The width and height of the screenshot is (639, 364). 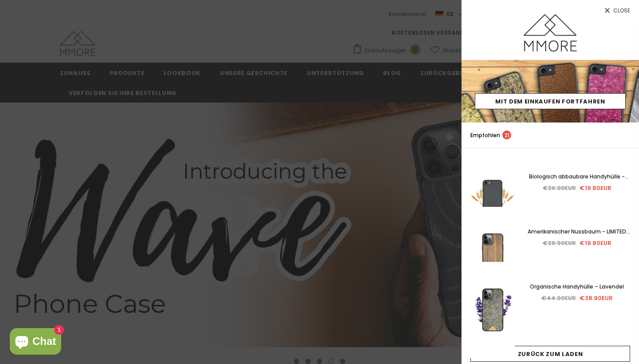 What do you see at coordinates (577, 286) in the screenshot?
I see `span: Organische Handyhülle – Lavendel` at bounding box center [577, 286].